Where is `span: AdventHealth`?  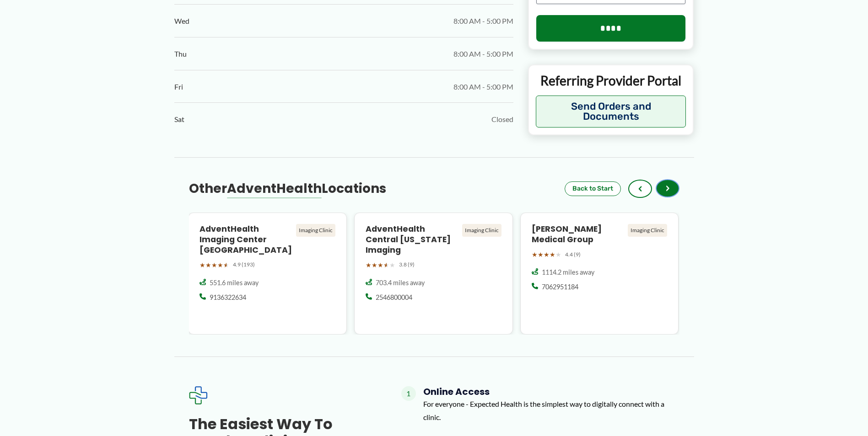
span: AdventHealth is located at coordinates (274, 188).